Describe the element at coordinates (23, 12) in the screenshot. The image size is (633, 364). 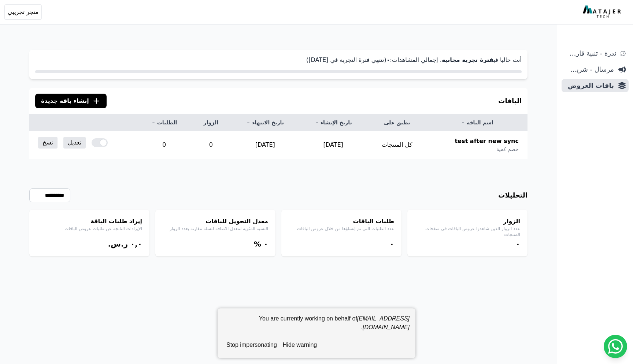
I see `span: متجر تجريبي` at that location.